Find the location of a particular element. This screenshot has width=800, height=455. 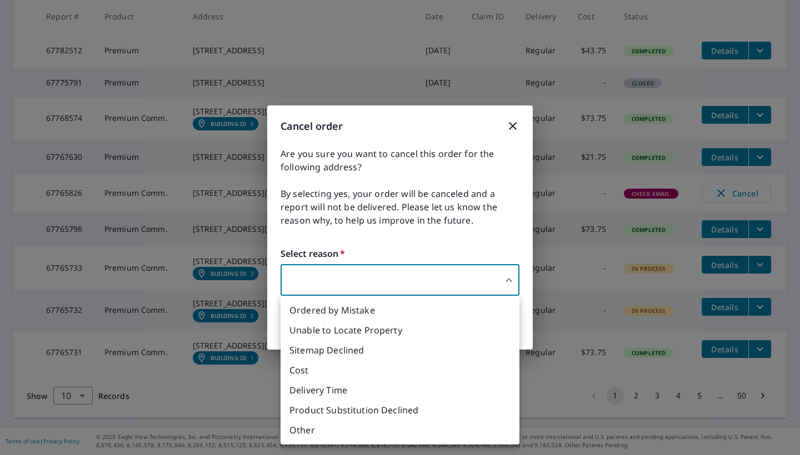

li: Other is located at coordinates (400, 430).